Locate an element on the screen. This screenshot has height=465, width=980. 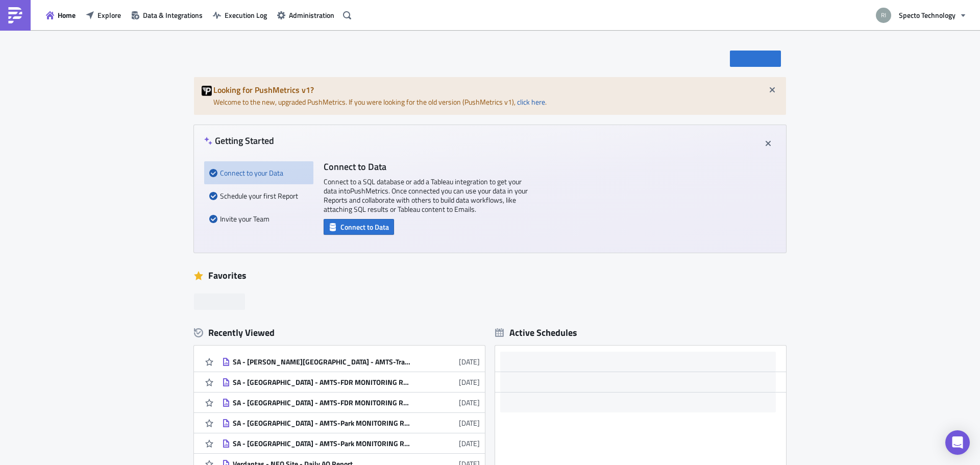
img: PushMetrics is located at coordinates (15, 15).